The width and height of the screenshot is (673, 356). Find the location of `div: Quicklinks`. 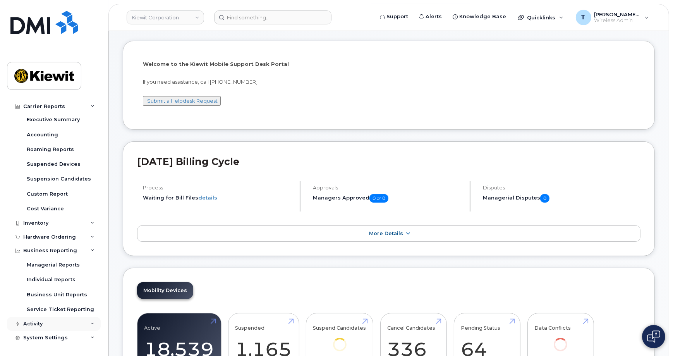

div: Quicklinks is located at coordinates (541, 17).